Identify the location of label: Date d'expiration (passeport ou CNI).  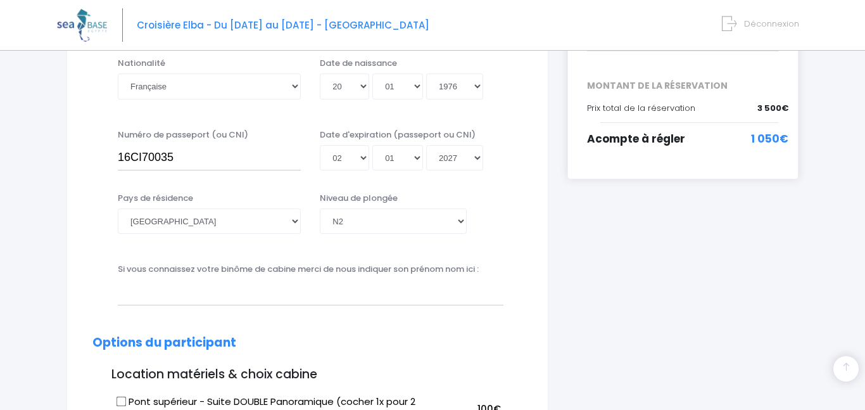
(398, 135).